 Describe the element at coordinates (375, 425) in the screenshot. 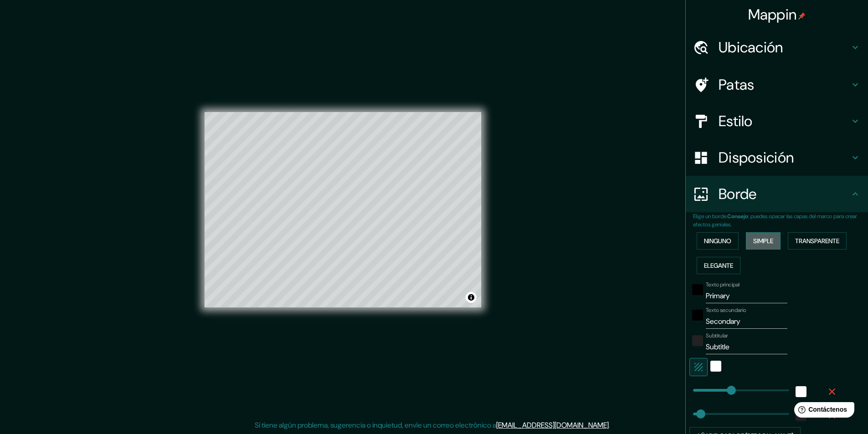

I see `font: Si tiene algún problema, sugerencia o inquietud, envíe un correo electrónico a` at that location.